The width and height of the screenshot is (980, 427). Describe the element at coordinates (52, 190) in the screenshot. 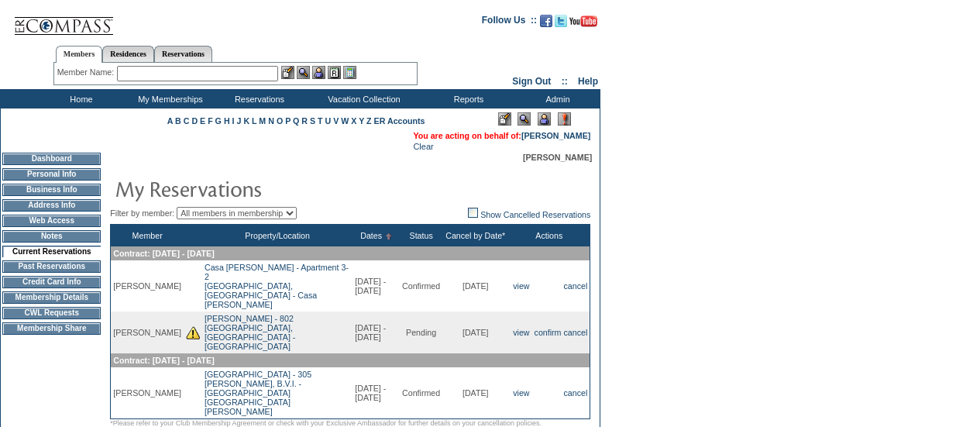

I see `td: Business Info` at that location.